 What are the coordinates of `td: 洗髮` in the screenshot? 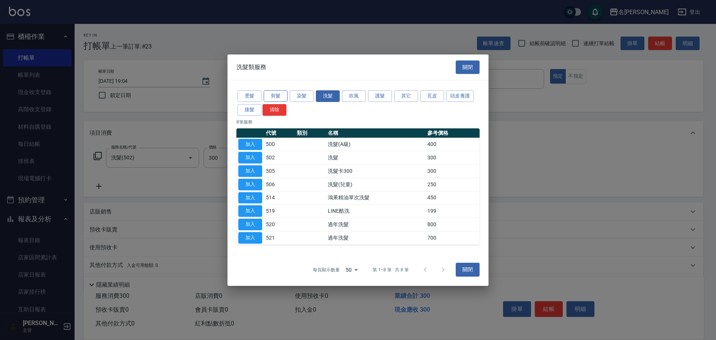 It's located at (376, 158).